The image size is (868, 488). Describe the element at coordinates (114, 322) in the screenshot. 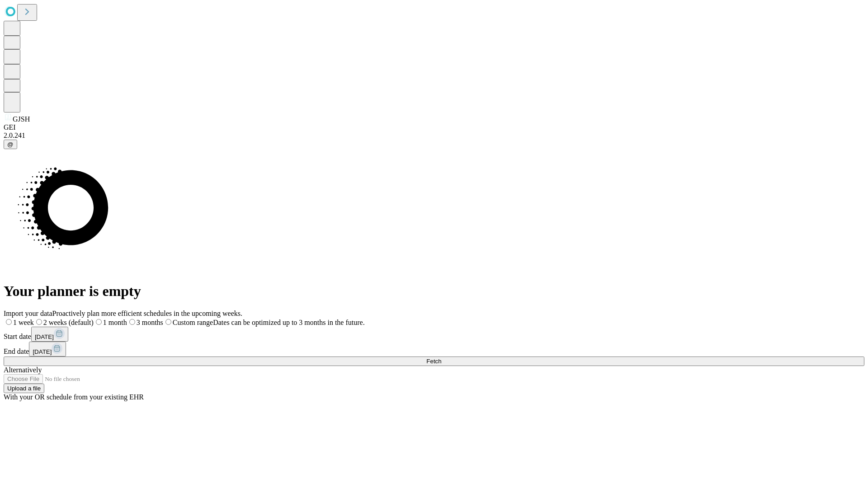

I see `span: 1 month` at that location.